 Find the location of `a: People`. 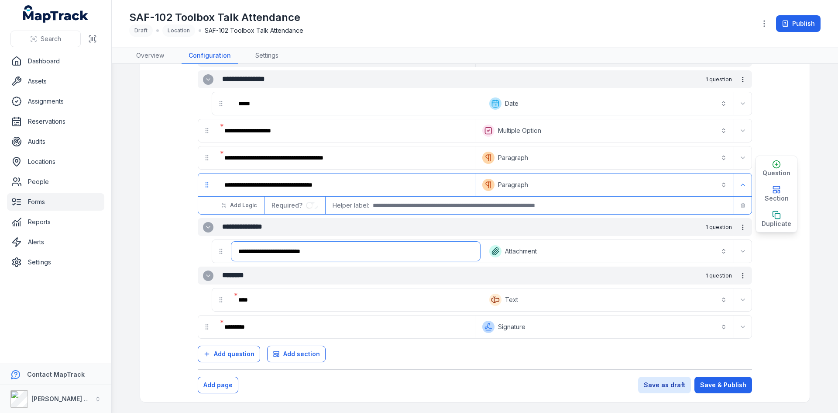

a: People is located at coordinates (55, 182).